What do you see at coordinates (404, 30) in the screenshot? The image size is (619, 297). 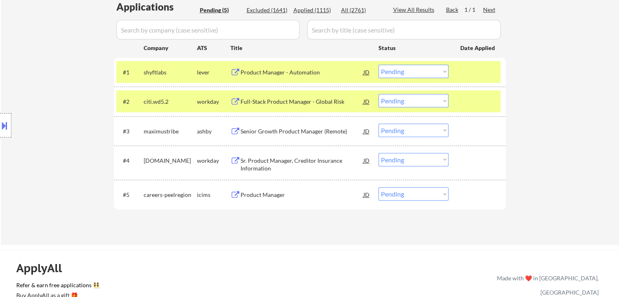 I see `input: Search by title (case sensitive)` at bounding box center [404, 30].